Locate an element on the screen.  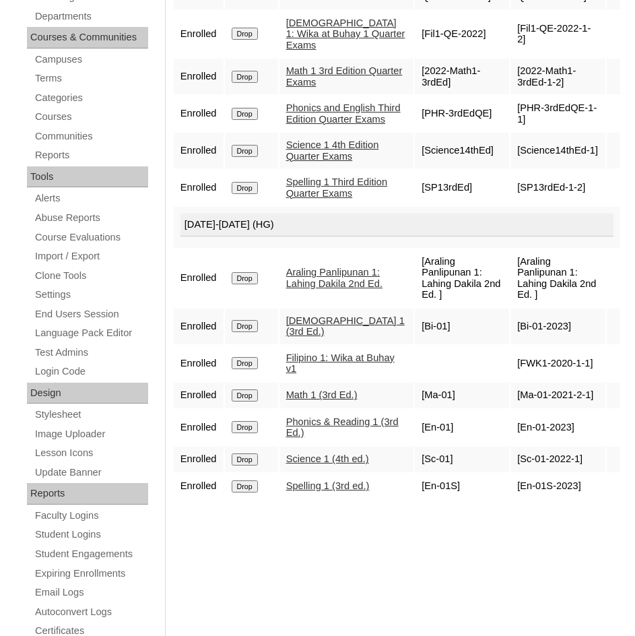
td: [PHR-3rdEdQE-1-1] is located at coordinates (558, 113).